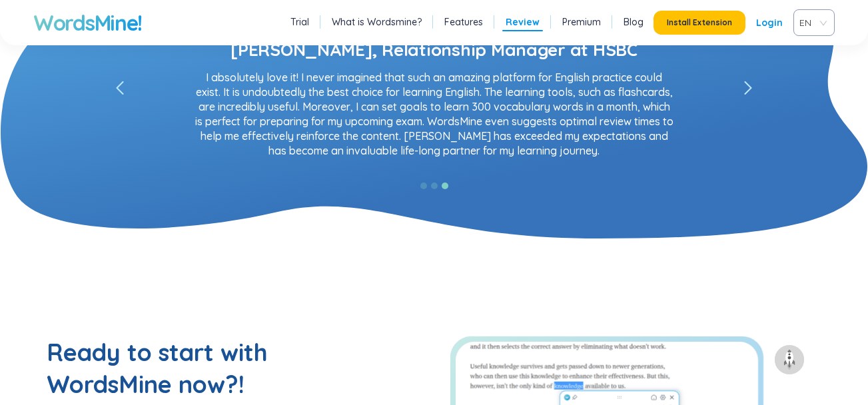 Image resolution: width=868 pixels, height=405 pixels. I want to click on a: Features, so click(463, 22).